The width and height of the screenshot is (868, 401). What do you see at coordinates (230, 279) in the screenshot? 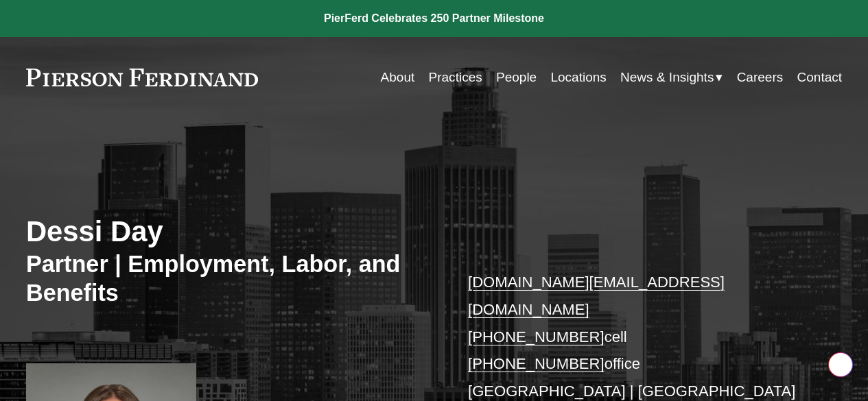
I see `h3: Partner | Employment, Labor, and Benefits` at bounding box center [230, 279].